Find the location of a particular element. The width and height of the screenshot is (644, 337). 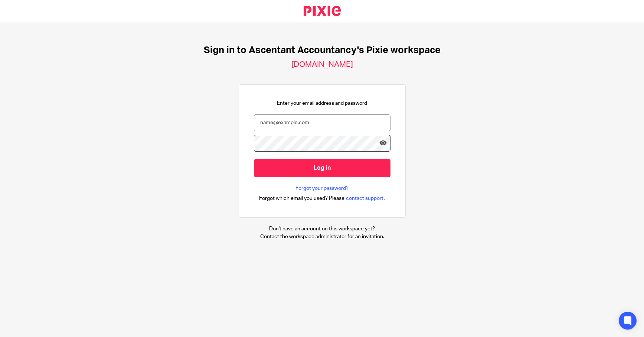

a: Forgot your password? is located at coordinates (322, 188).